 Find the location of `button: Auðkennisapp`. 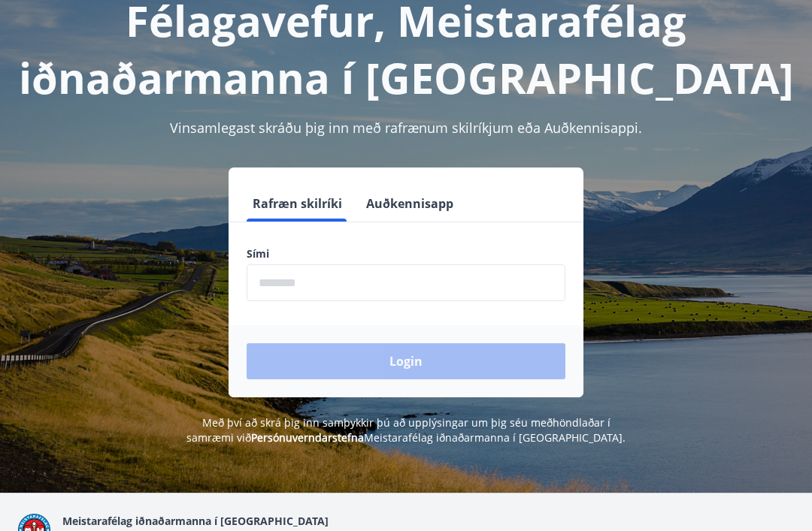

button: Auðkennisapp is located at coordinates (410, 203).